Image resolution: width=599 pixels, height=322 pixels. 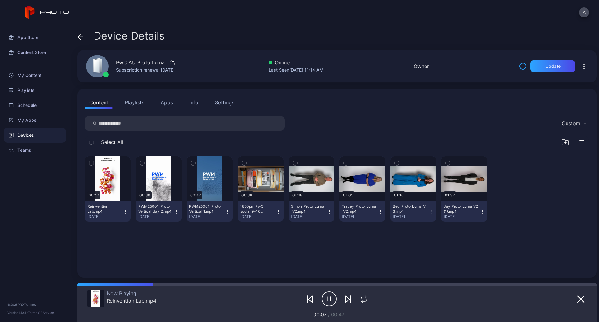 I want to click on button: Content, so click(x=99, y=102).